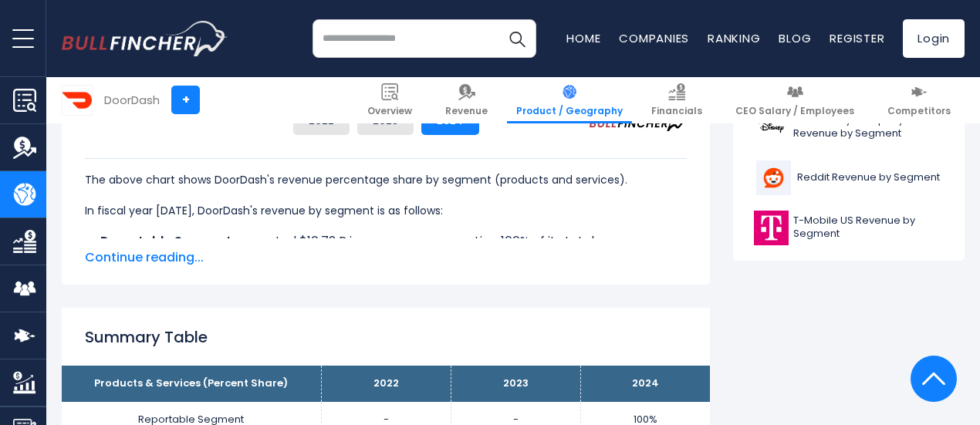 Image resolution: width=980 pixels, height=425 pixels. I want to click on span: Competitors, so click(919, 111).